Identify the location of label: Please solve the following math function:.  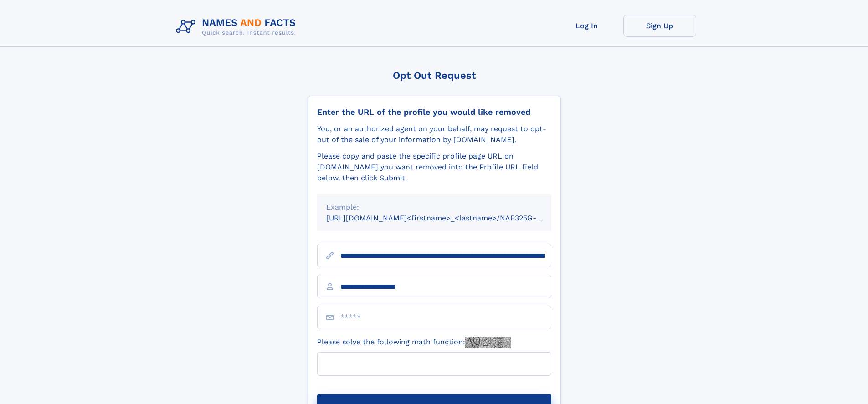
(414, 342).